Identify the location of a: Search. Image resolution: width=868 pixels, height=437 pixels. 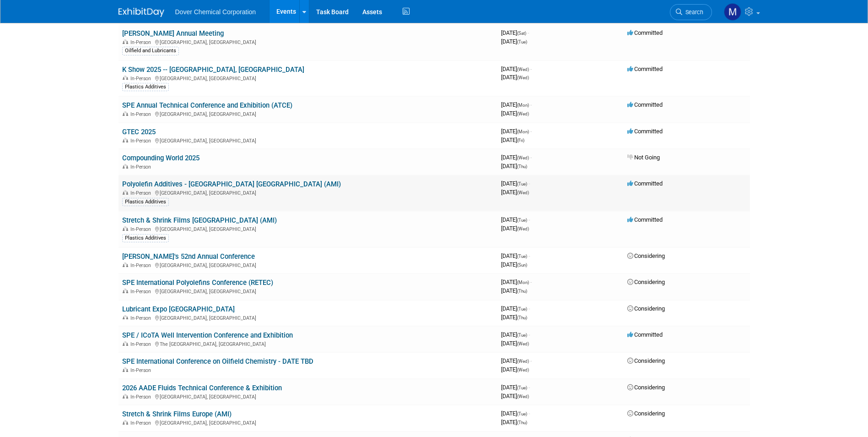
(692, 12).